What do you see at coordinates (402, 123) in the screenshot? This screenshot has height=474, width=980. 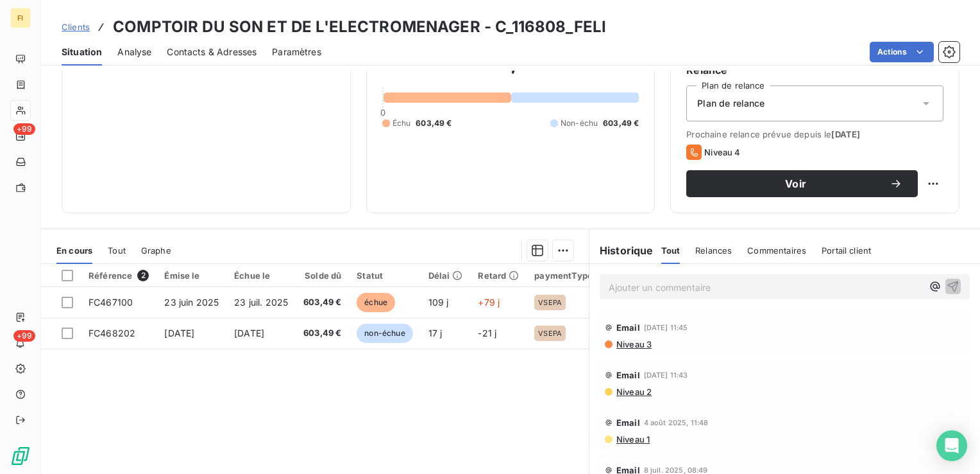 I see `span: Échu` at bounding box center [402, 123].